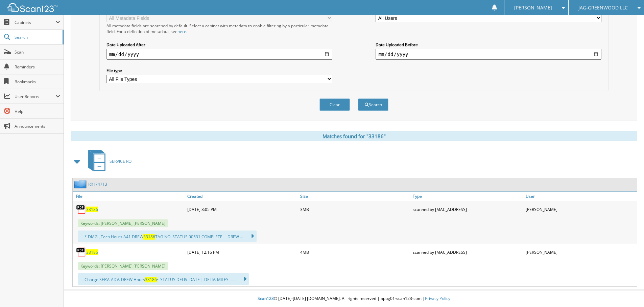  What do you see at coordinates (265, 299) in the screenshot?
I see `span: Scan123` at bounding box center [265, 299].